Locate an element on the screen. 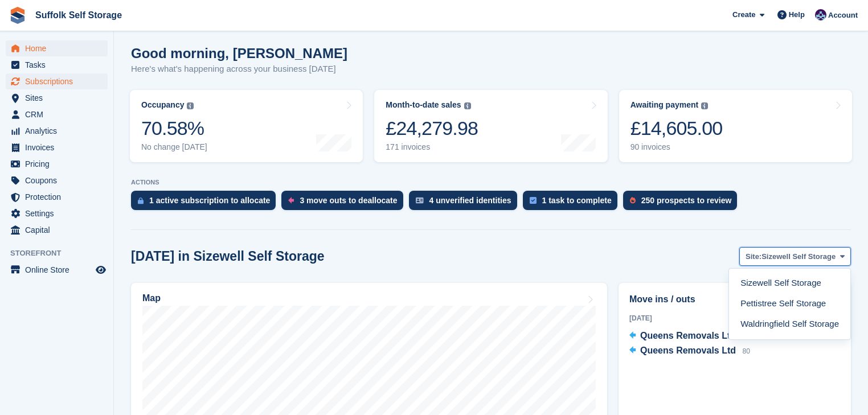 The image size is (868, 415). span: Account is located at coordinates (843, 15).